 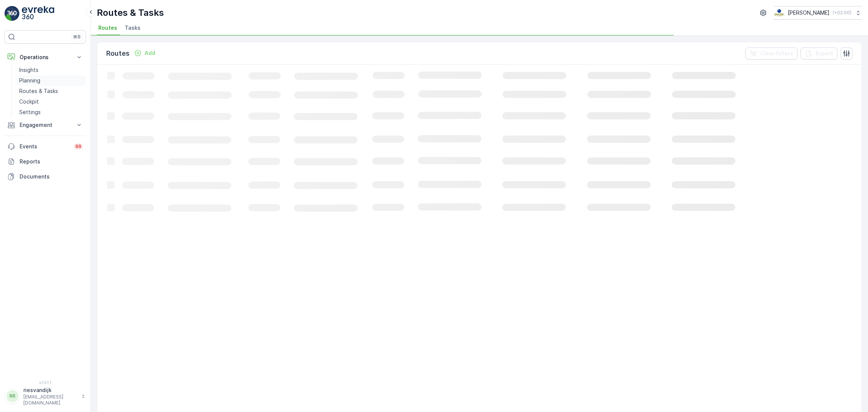 I want to click on a: Documents, so click(x=45, y=177).